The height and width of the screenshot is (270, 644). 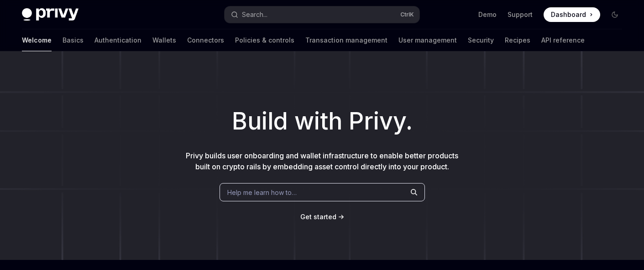 I want to click on span: Dashboard, so click(x=568, y=15).